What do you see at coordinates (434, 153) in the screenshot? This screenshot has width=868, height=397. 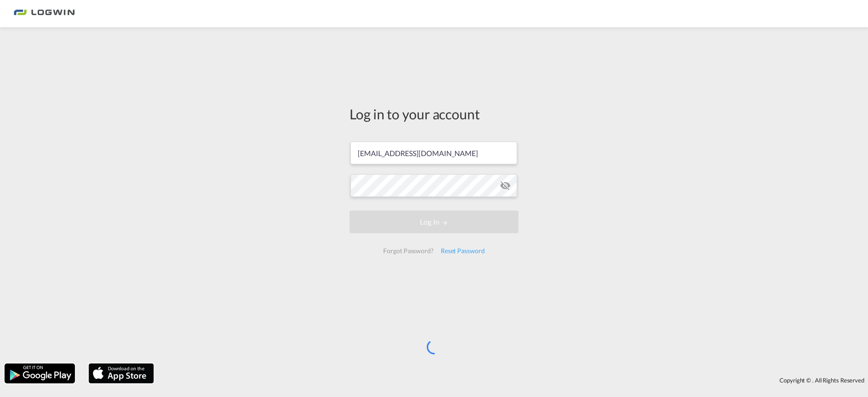 I see `input: Enter email/phone number` at bounding box center [434, 153].